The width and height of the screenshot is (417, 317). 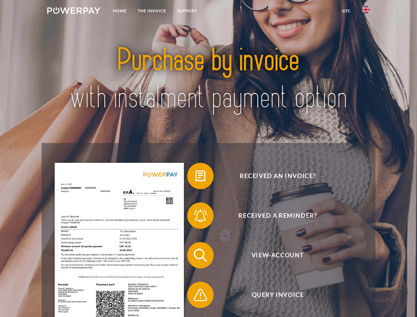 I want to click on img: en, so click(x=366, y=10).